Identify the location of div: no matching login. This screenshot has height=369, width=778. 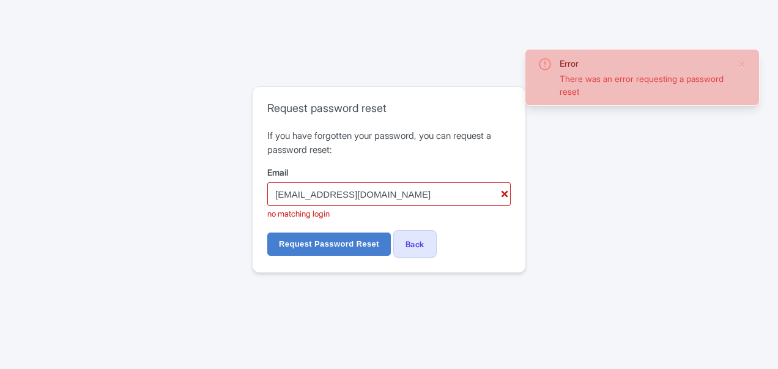
(389, 214).